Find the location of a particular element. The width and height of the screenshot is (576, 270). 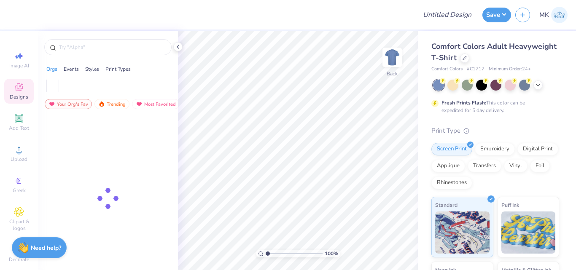

div: Your Org's Fav is located at coordinates (68, 104).